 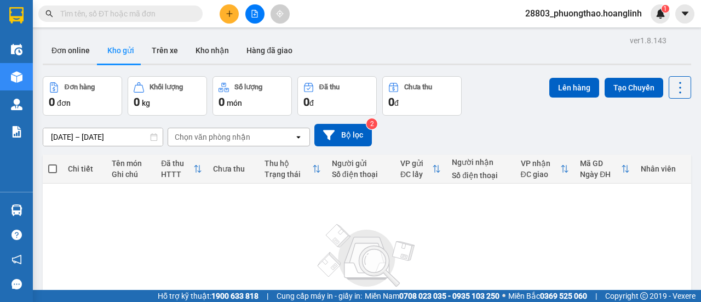 What do you see at coordinates (422, 96) in the screenshot?
I see `button: Chưa thu0đ` at bounding box center [422, 96].